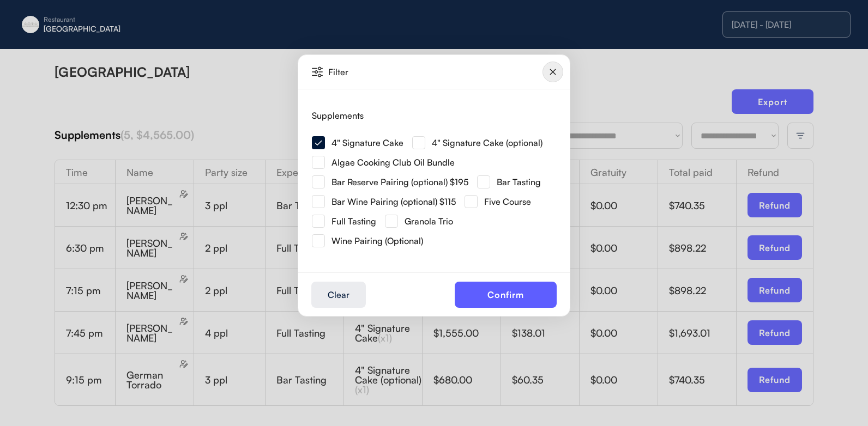 This screenshot has width=868, height=426. I want to click on div: Supplements, so click(337, 115).